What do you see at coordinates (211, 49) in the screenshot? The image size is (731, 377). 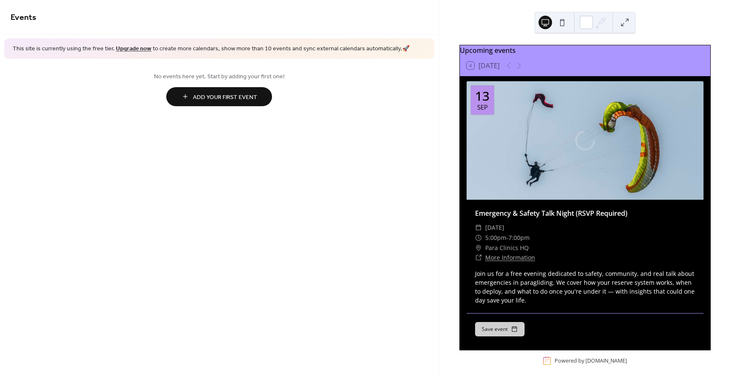 I see `span: This site is currently using the free tier. to create more calendars, show more than 10 events an...` at bounding box center [211, 49].